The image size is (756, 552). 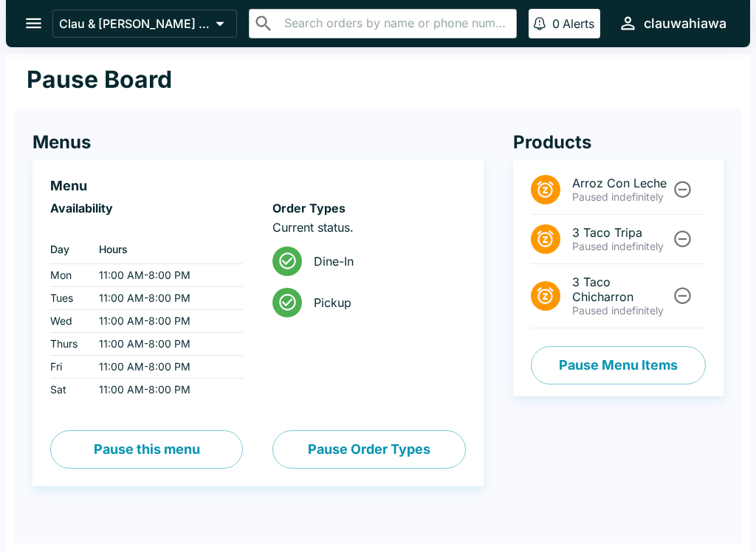 What do you see at coordinates (618, 142) in the screenshot?
I see `h4: Products` at bounding box center [618, 142].